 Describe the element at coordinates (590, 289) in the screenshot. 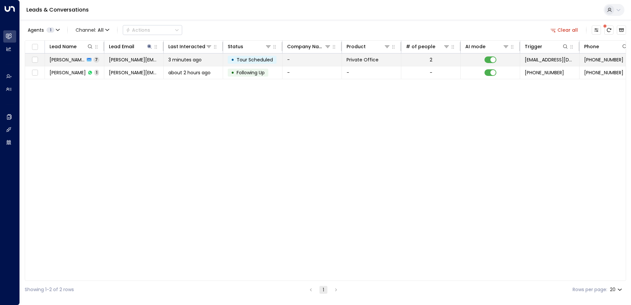

I see `label: Rows per page:` at that location.